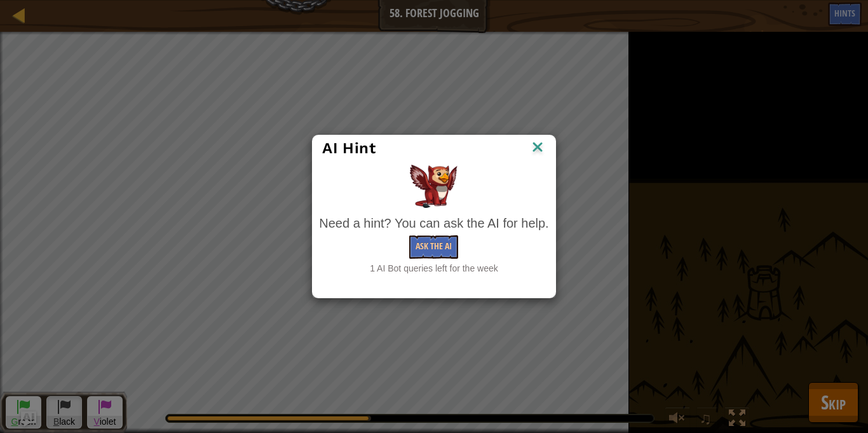 Image resolution: width=868 pixels, height=433 pixels. Describe the element at coordinates (433, 186) in the screenshot. I see `img: AI Hint Animal` at that location.